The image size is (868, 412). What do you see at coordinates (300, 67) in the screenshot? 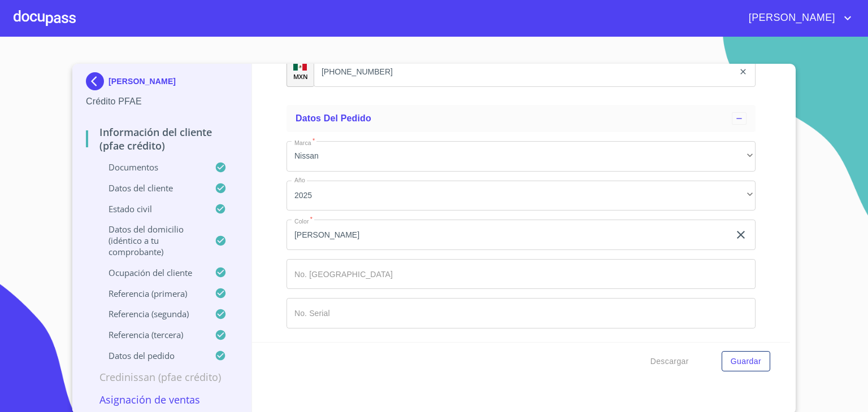
I see `img: R93DlvwvvjP9fbrDwZeCRYBHk45OWMq+AAOlFVsxT89f82nwPLnD58IP7+ANJEaWYhP0Tx8kkA0WlQMPQsAAgwAOmBj20AXj6...` at bounding box center [300, 67].